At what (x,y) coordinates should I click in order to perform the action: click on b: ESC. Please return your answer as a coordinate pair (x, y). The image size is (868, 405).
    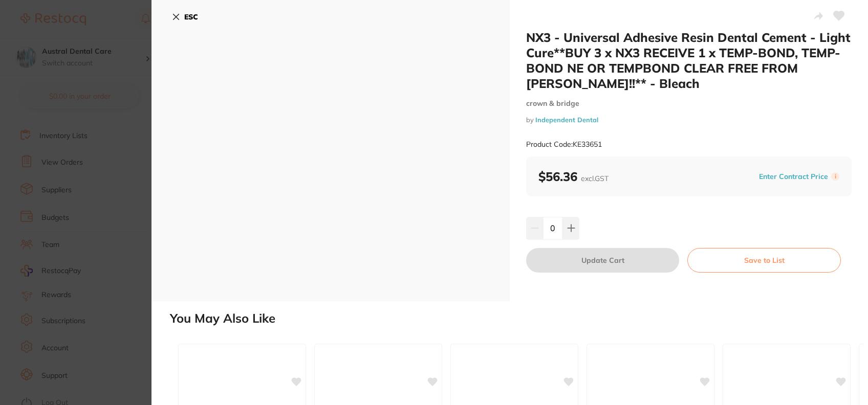
    Looking at the image, I should click on (191, 17).